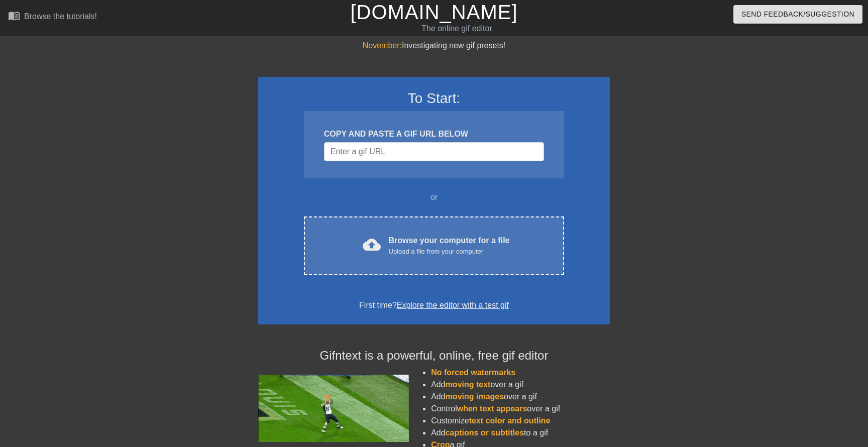 The width and height of the screenshot is (868, 447). I want to click on div: First time?, so click(434, 305).